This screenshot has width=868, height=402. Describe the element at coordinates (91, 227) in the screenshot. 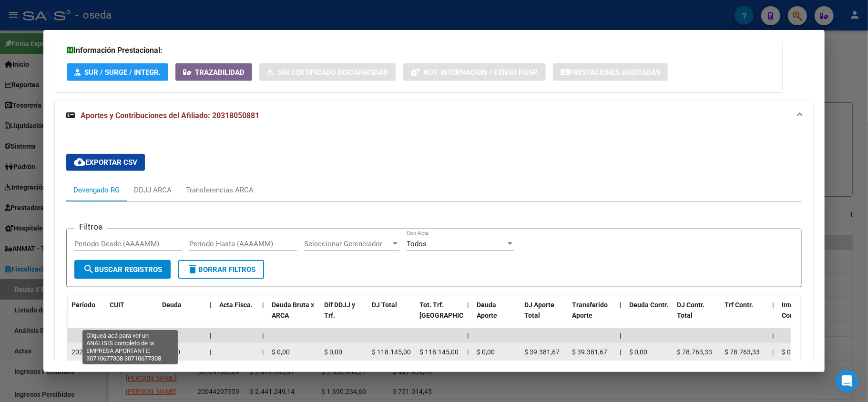

I see `h3: Filtros` at that location.